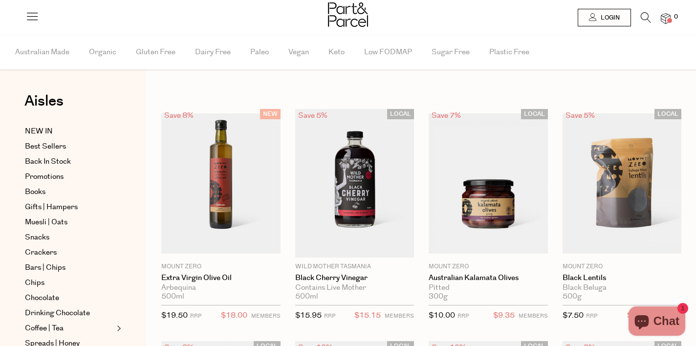 The image size is (696, 346). I want to click on span: Plastic Free, so click(509, 52).